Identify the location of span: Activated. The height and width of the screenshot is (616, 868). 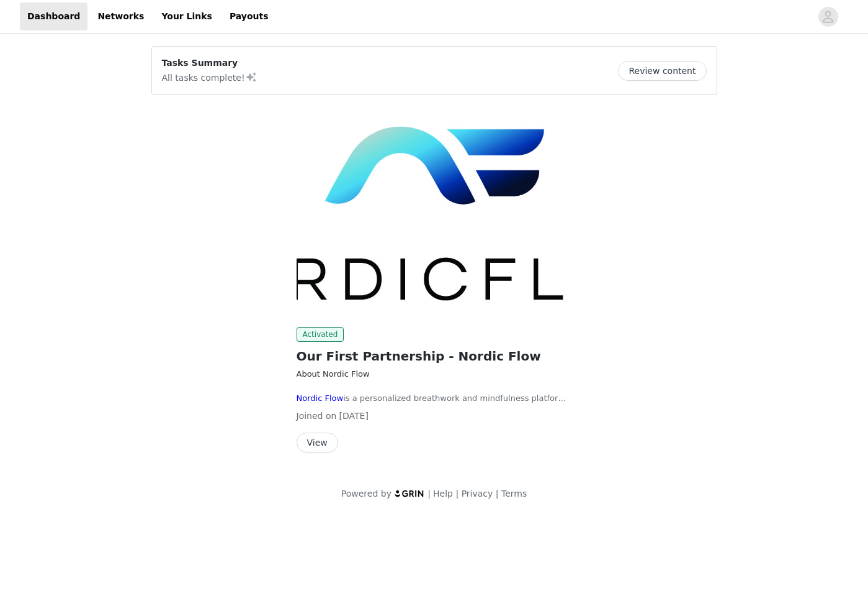
(320, 334).